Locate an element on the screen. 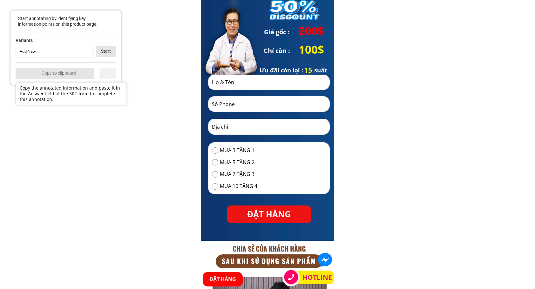 The width and height of the screenshot is (535, 289). span: MUA 7 TẶNG 3 is located at coordinates (239, 175).